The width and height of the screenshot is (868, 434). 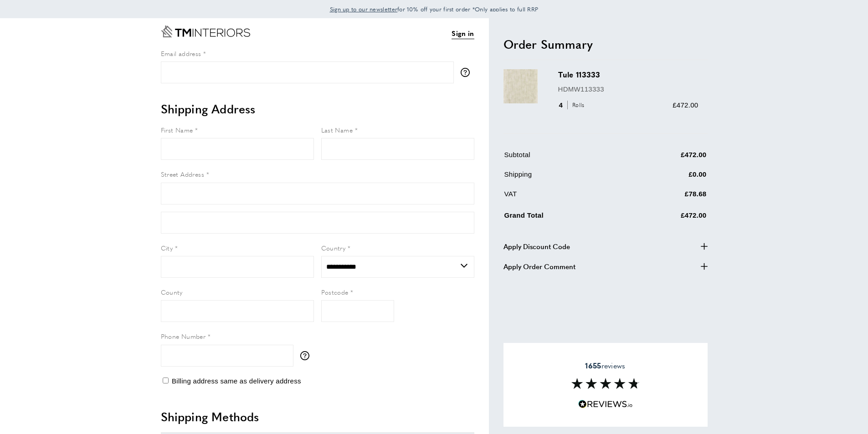 What do you see at coordinates (183, 336) in the screenshot?
I see `span: Phone Number` at bounding box center [183, 336].